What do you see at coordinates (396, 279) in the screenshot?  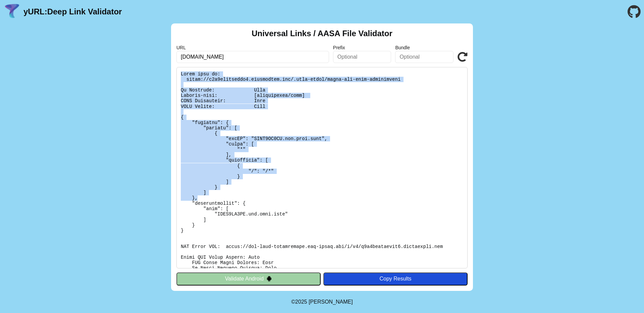 I see `button: Copy Results` at bounding box center [396, 279].